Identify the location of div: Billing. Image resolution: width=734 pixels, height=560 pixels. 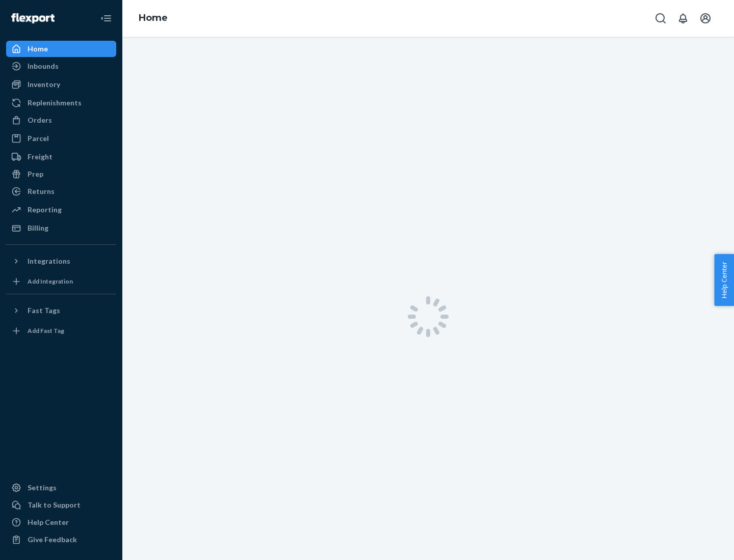
(37, 228).